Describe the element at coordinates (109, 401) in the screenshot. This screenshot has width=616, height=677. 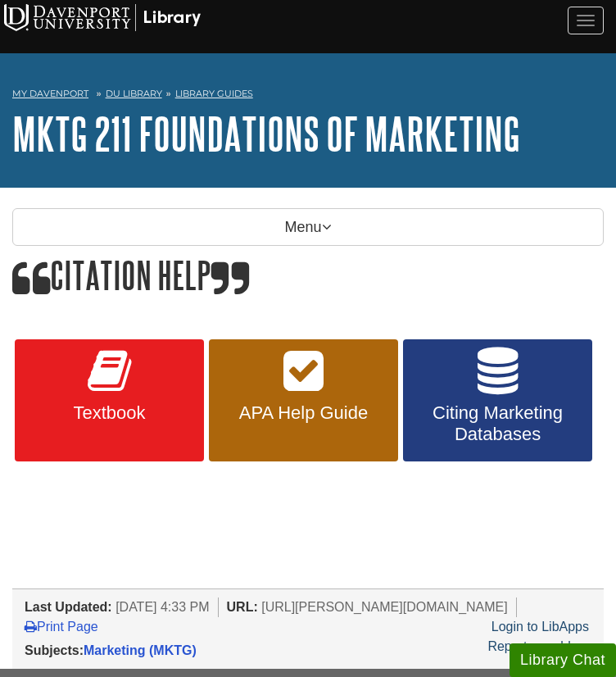
I see `a: Textbook` at that location.